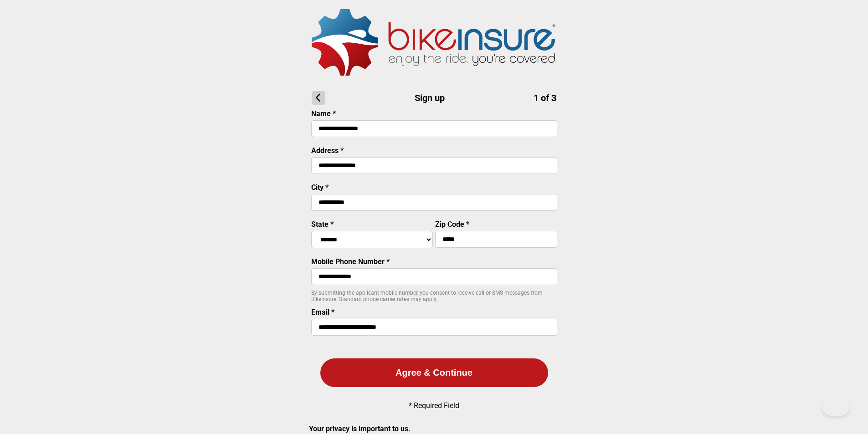 The width and height of the screenshot is (868, 434). I want to click on label: State *, so click(322, 224).